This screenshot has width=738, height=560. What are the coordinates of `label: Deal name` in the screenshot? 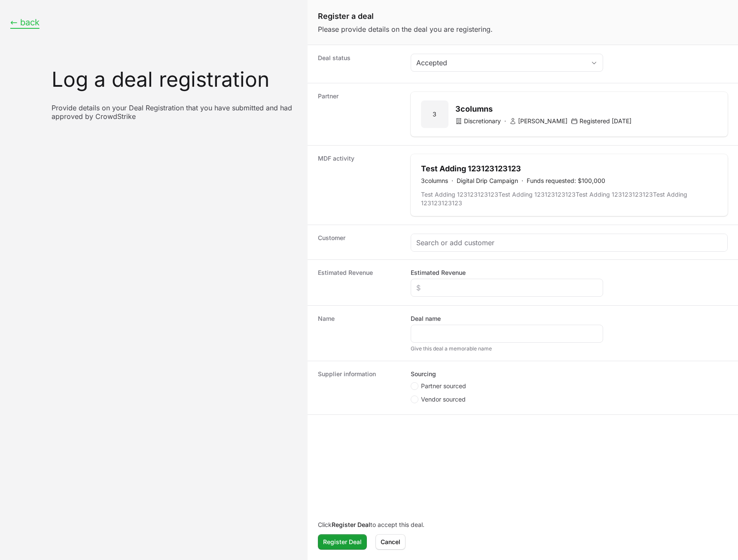 It's located at (425, 319).